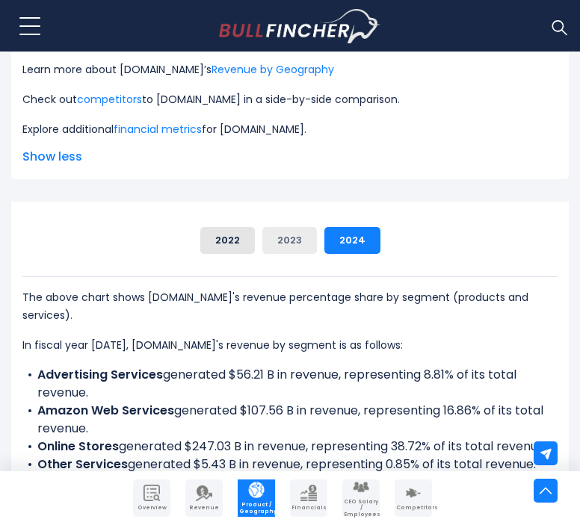 The height and width of the screenshot is (525, 580). I want to click on b: Advertising Services, so click(100, 374).